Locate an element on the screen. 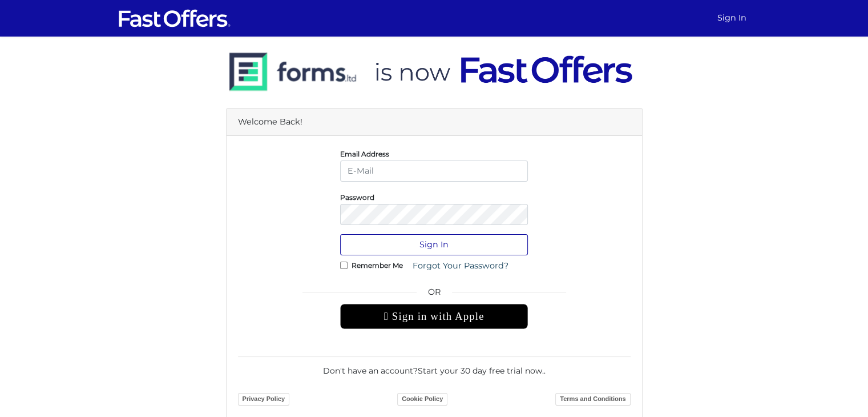 The width and height of the screenshot is (868, 417). label: Password is located at coordinates (357, 197).